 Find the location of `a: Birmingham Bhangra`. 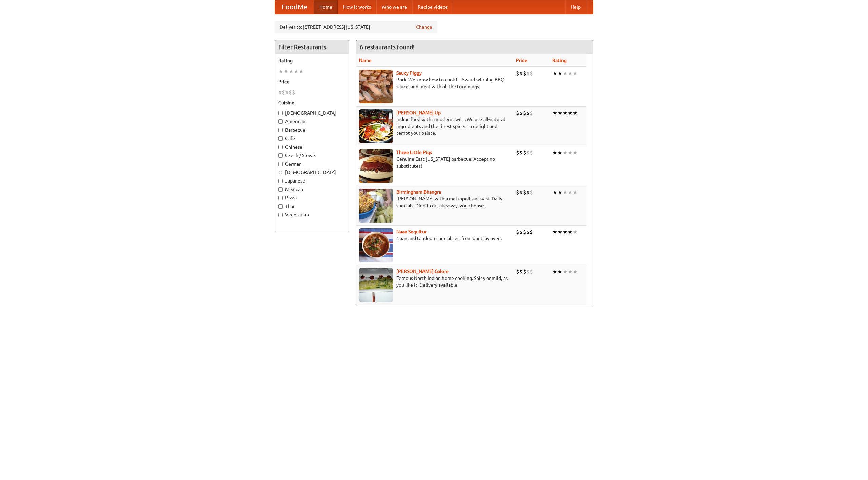

a: Birmingham Bhangra is located at coordinates (419, 192).